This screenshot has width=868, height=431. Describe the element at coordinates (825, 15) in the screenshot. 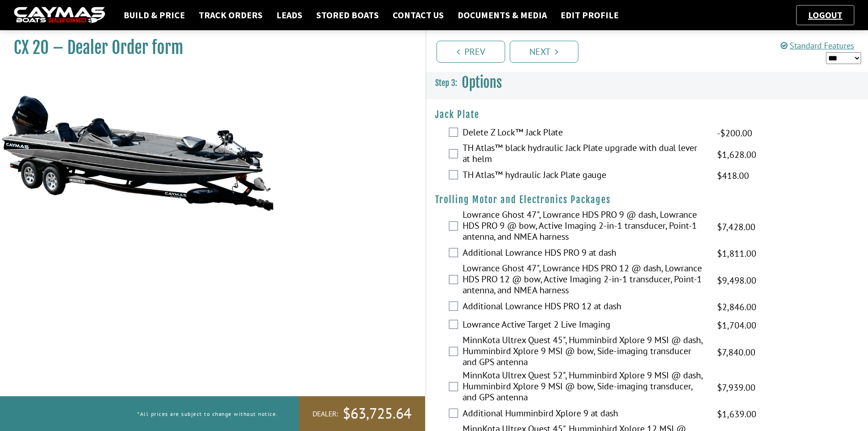

I see `a: Logout` at that location.